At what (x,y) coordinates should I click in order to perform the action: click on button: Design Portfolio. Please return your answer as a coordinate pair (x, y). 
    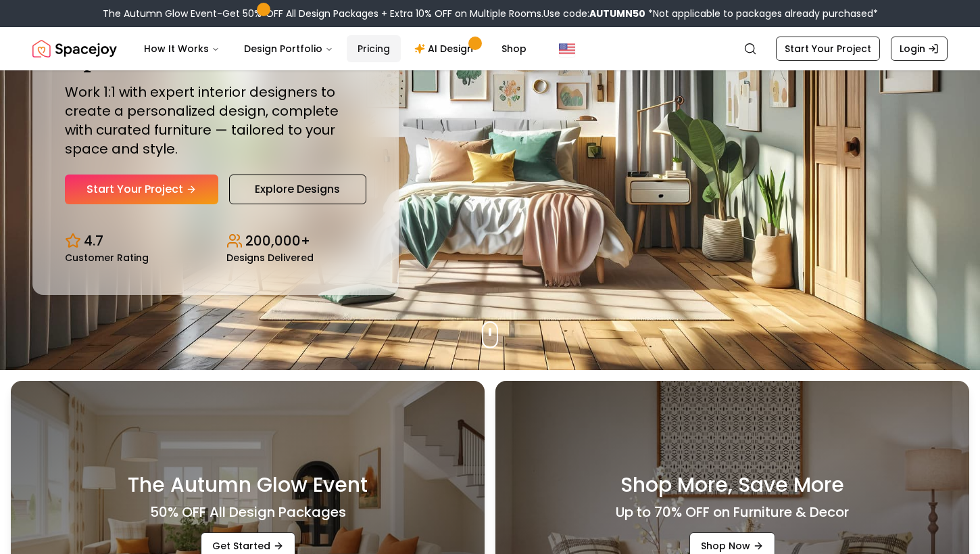
    Looking at the image, I should click on (288, 48).